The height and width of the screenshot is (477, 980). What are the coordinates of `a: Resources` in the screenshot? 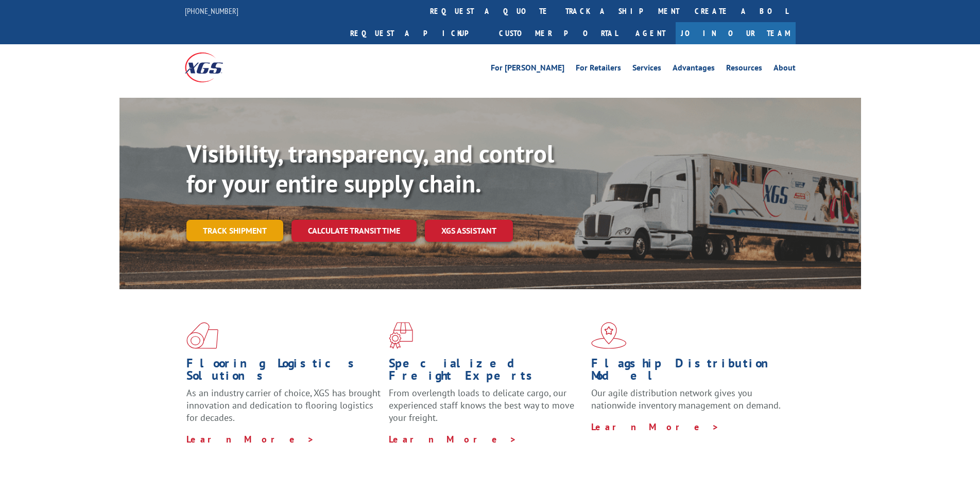 It's located at (744, 69).